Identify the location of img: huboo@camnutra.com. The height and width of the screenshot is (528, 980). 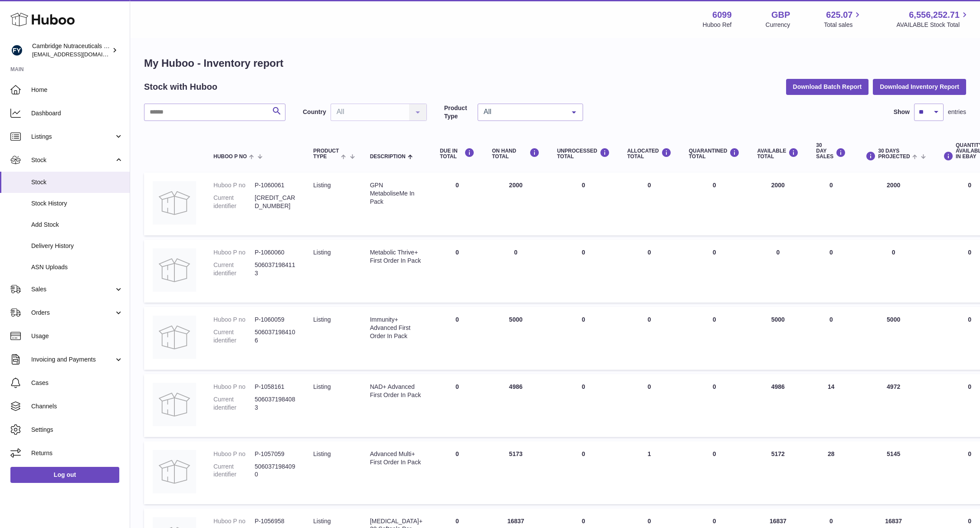
(17, 50).